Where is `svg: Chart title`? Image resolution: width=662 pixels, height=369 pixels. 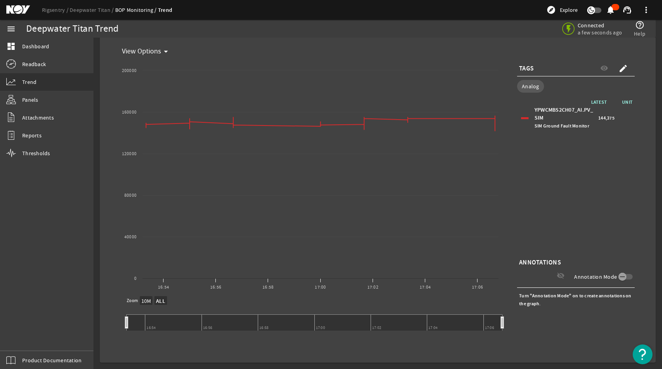 svg: Chart title is located at coordinates (311, 177).